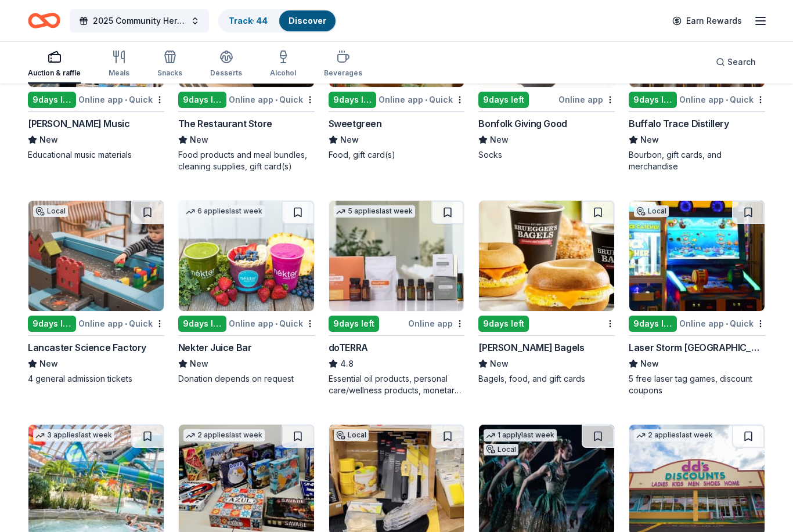  What do you see at coordinates (54, 65) in the screenshot?
I see `button: Auction & raffle` at bounding box center [54, 65].